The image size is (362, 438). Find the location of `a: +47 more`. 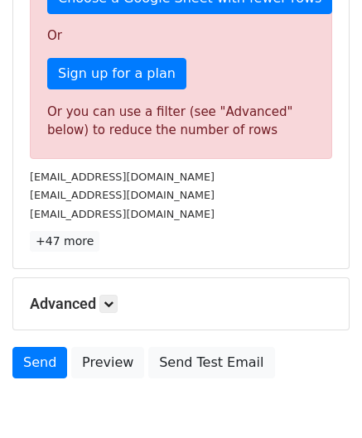

a: +47 more is located at coordinates (65, 241).